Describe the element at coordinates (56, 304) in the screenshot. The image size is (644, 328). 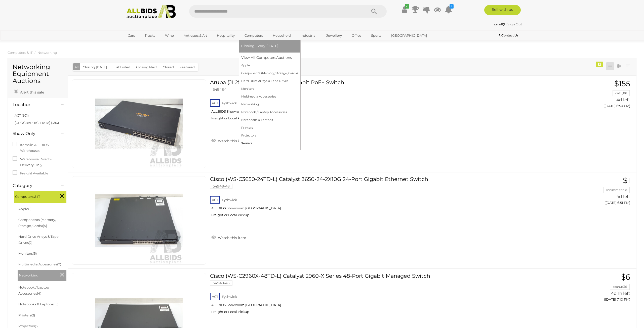
I see `span: (15)` at that location.